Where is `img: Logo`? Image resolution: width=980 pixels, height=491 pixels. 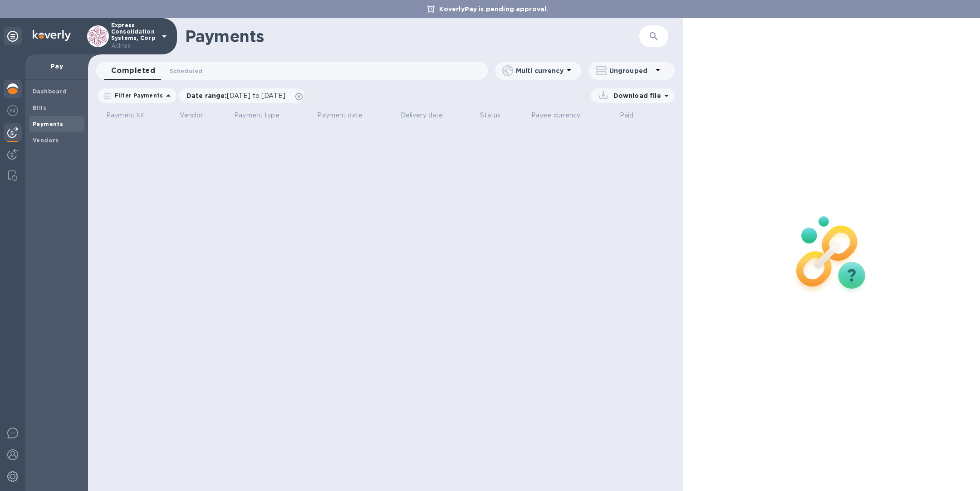 img: Logo is located at coordinates (52, 35).